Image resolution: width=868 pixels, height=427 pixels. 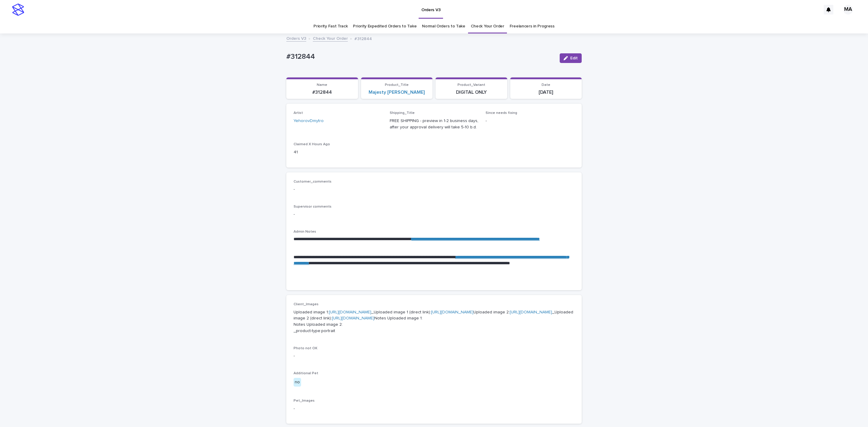 I want to click on span: Additional Pet, so click(x=306, y=373).